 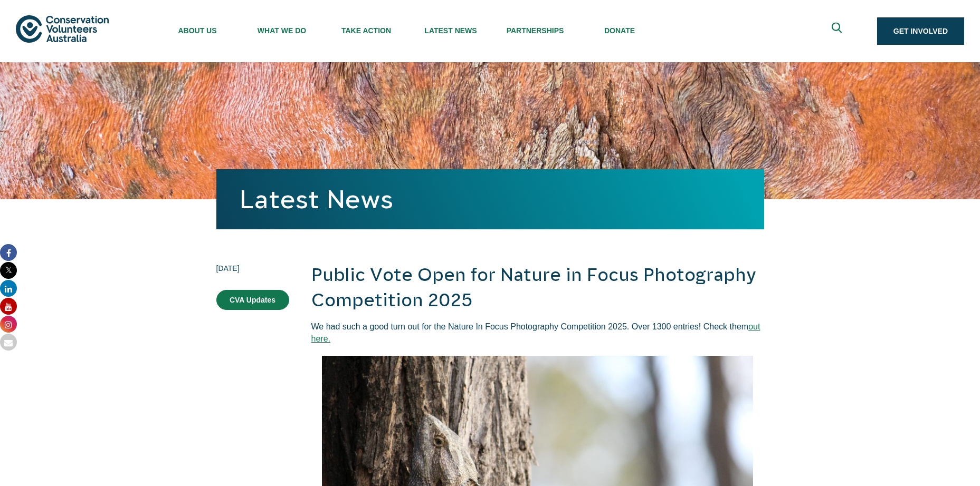 I want to click on button: Expand search box Close search box, so click(x=837, y=31).